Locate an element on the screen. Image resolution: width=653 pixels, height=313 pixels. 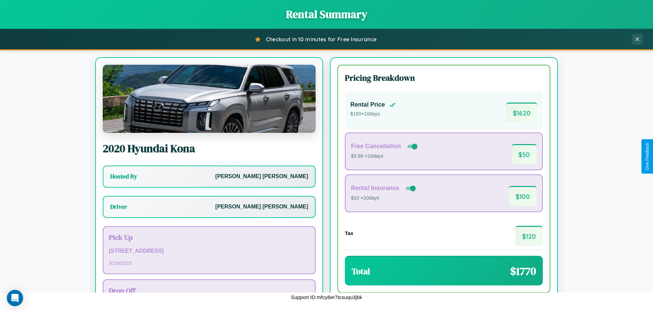
img: Hyundai Kona is located at coordinates (209, 99).